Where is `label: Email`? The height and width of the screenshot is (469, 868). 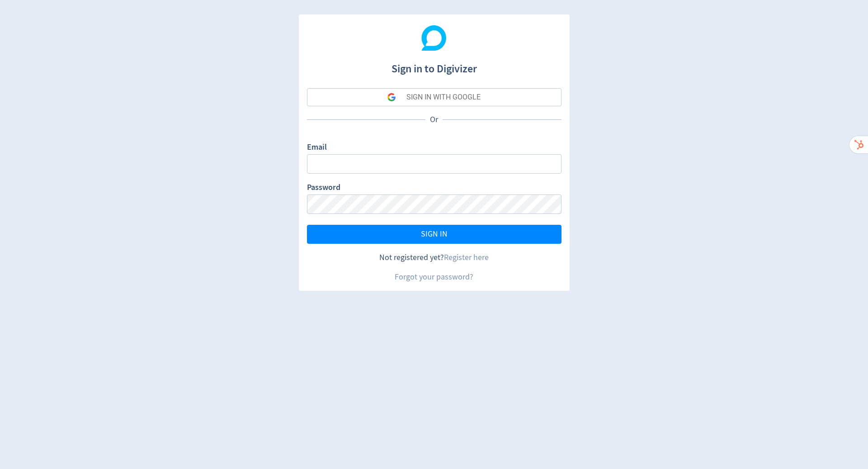
label: Email is located at coordinates (317, 148).